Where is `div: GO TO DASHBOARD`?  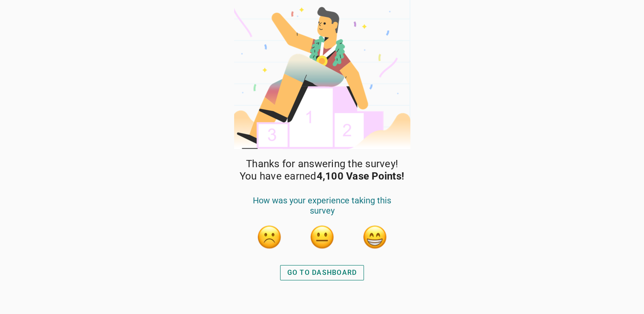
div: GO TO DASHBOARD is located at coordinates (322, 273).